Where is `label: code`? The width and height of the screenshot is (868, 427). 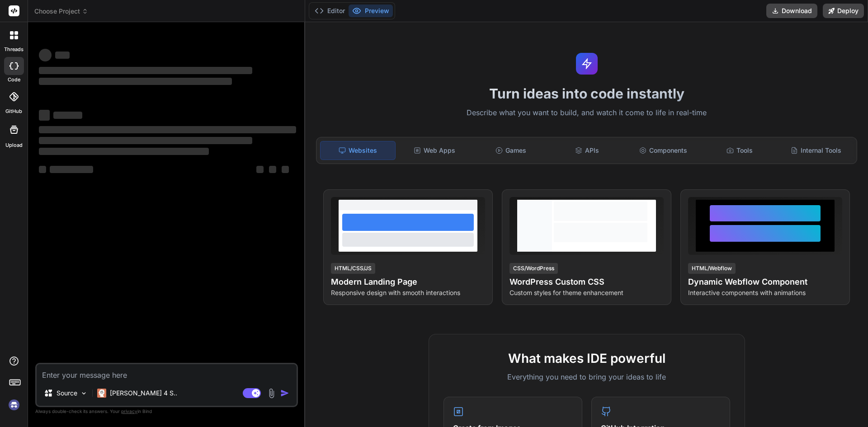 label: code is located at coordinates (14, 79).